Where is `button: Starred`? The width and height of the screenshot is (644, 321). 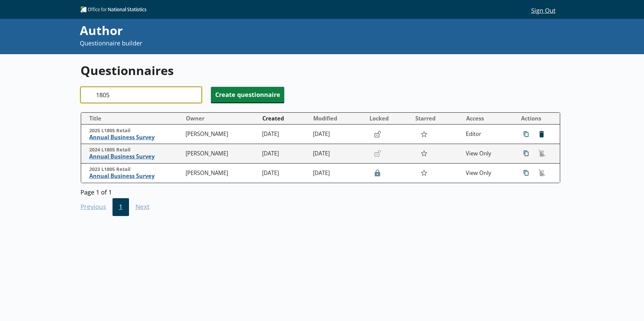
button: Starred is located at coordinates (438, 118).